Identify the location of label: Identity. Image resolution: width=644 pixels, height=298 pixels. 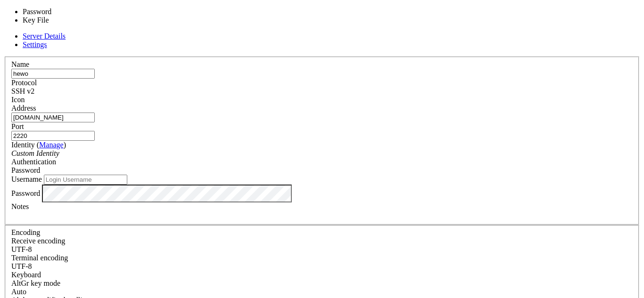
(39, 144).